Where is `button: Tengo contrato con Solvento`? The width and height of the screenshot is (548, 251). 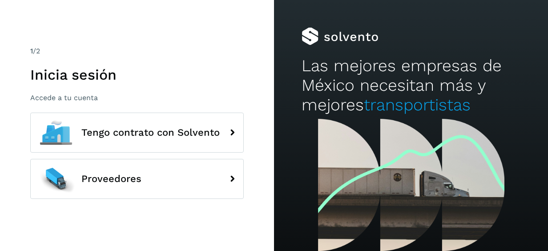 button: Tengo contrato con Solvento is located at coordinates (137, 133).